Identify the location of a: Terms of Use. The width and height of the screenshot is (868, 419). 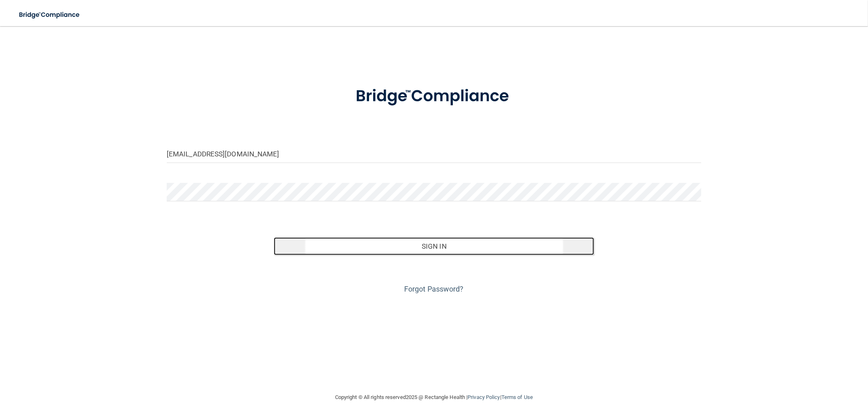
(517, 396).